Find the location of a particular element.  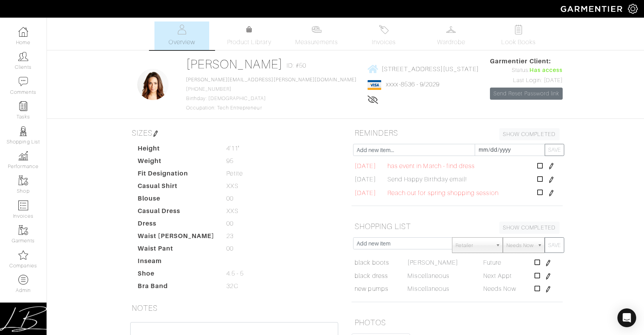

span: Look Books is located at coordinates (519, 42).